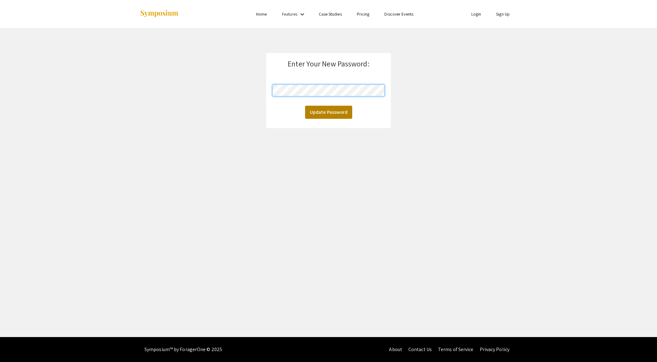  I want to click on a: Sign Up, so click(503, 14).